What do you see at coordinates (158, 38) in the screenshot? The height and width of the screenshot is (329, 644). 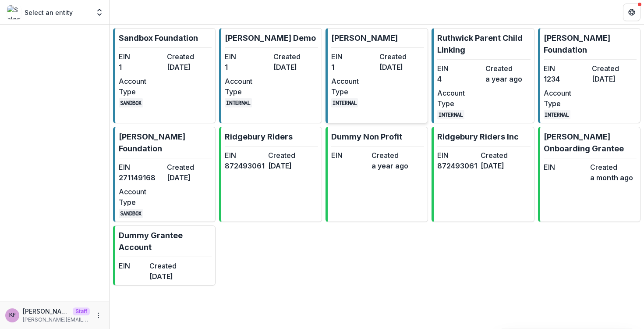 I see `p: Sandbox Foundation` at bounding box center [158, 38].